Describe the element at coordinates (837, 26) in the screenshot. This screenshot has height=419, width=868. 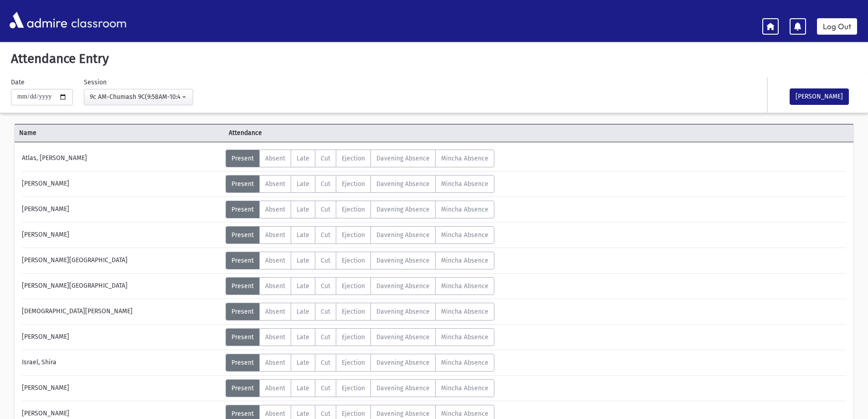
I see `a: Log Out` at that location.